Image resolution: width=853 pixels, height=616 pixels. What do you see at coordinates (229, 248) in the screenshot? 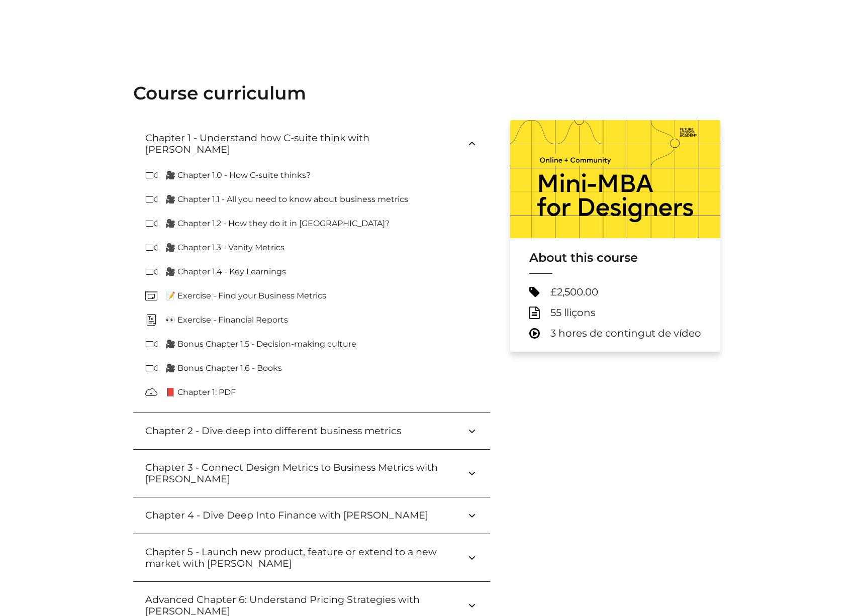
I see `p: 🎥 Chapter 1.3 - Vanity Metrics` at bounding box center [229, 248].